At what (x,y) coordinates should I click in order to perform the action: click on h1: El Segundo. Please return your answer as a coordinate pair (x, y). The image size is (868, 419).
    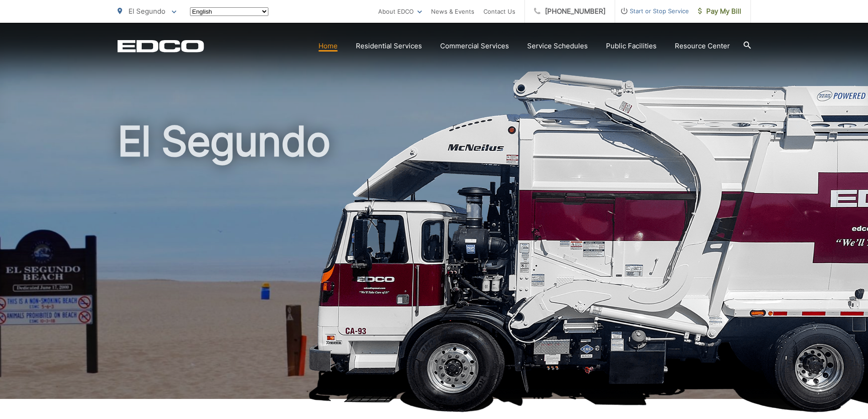
    Looking at the image, I should click on (435, 262).